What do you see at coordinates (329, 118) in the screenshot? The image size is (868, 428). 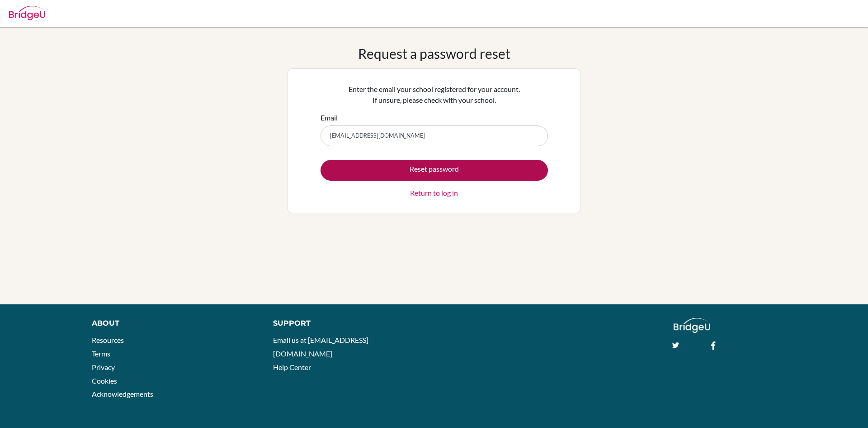 I see `label: Email` at bounding box center [329, 118].